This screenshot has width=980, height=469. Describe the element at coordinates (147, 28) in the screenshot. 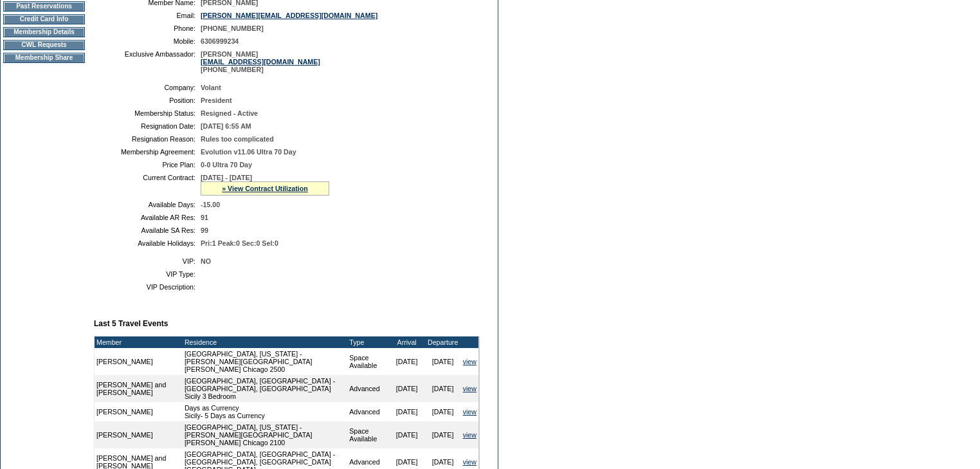

I see `td: Phone:` at that location.